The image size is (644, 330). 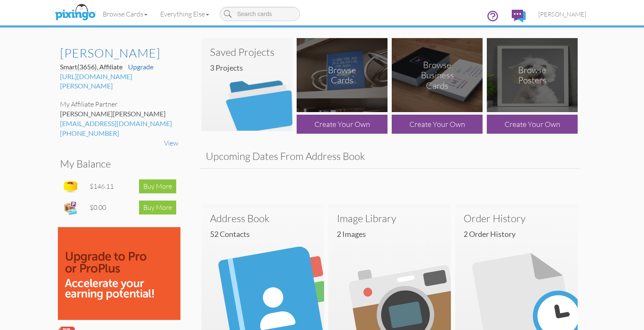 I want to click on span: , Affiliate, so click(x=109, y=66).